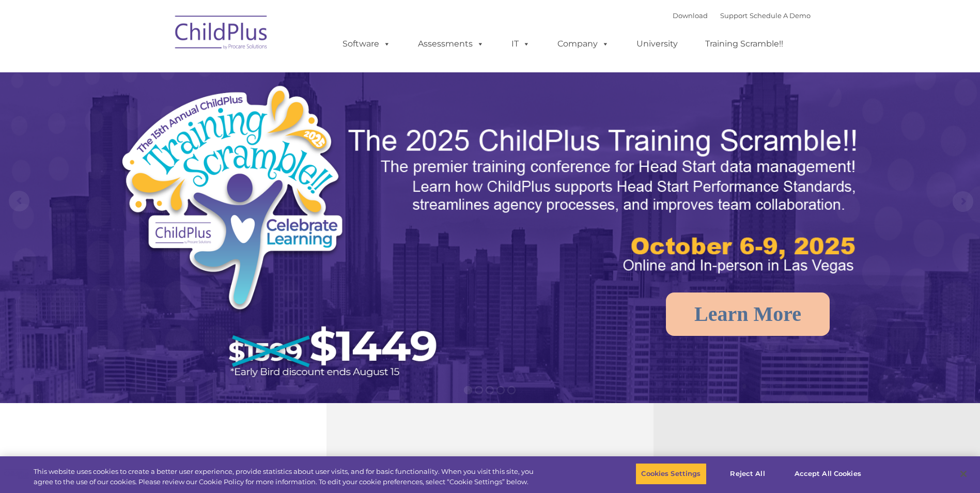 This screenshot has width=980, height=493. I want to click on a: Assessments, so click(451, 44).